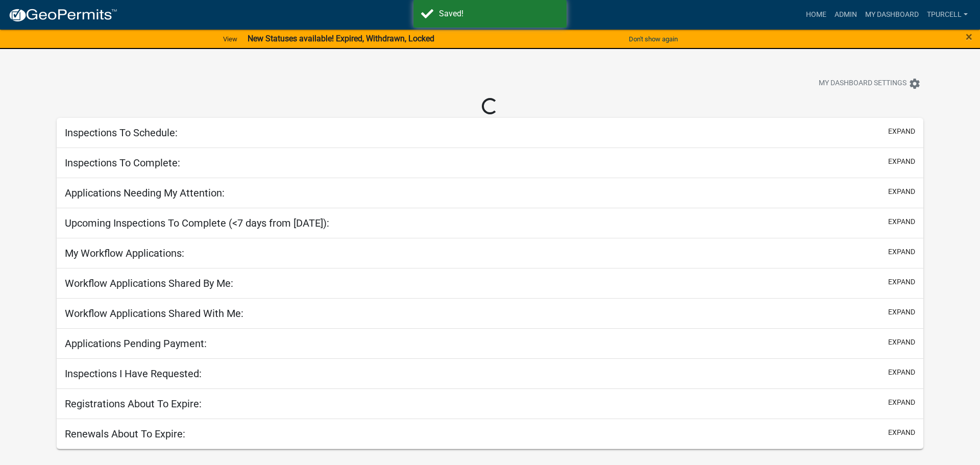 The width and height of the screenshot is (980, 465). I want to click on i: settings, so click(915, 83).